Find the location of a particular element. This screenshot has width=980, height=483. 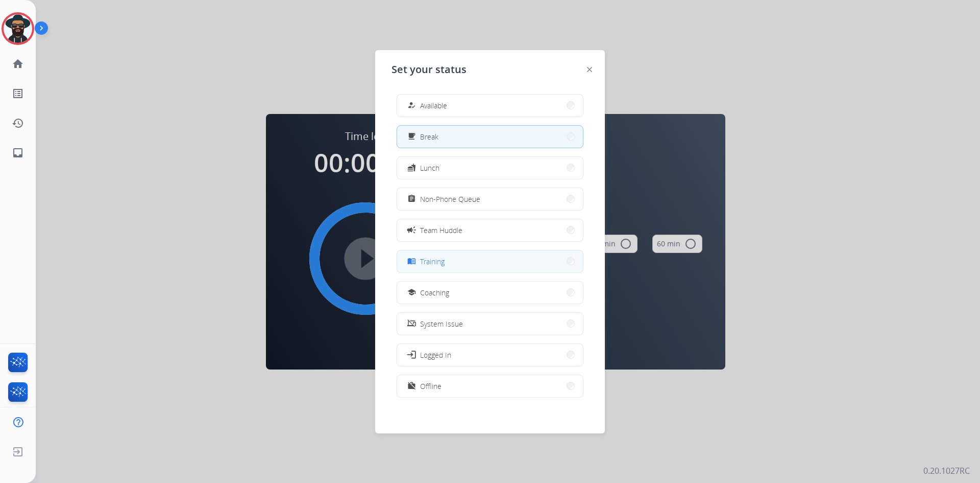

span: System Issue is located at coordinates (441, 324).